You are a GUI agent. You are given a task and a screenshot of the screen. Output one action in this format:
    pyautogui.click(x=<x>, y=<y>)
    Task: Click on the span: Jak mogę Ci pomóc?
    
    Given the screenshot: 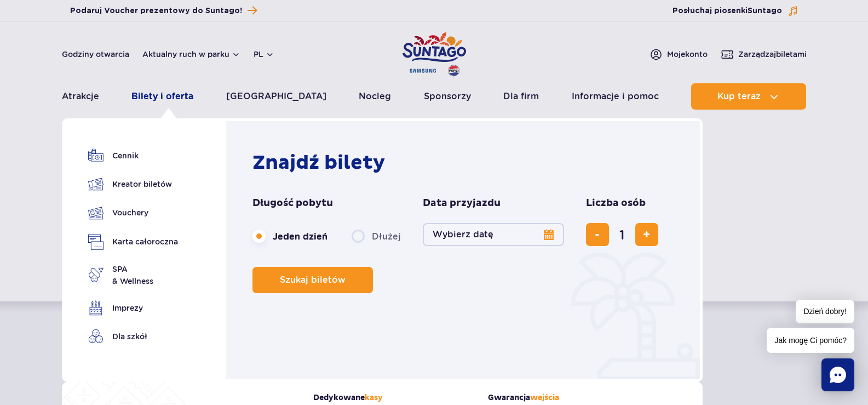 What is the action you would take?
    pyautogui.click(x=811, y=340)
    